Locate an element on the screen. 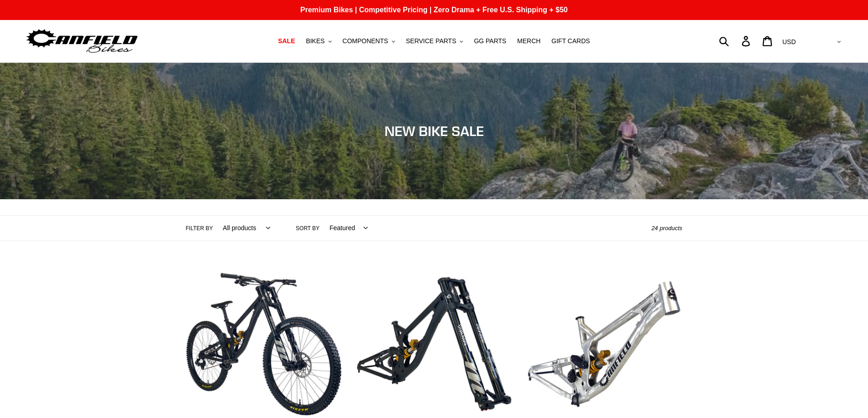 Image resolution: width=868 pixels, height=418 pixels. a: SALE is located at coordinates (286, 41).